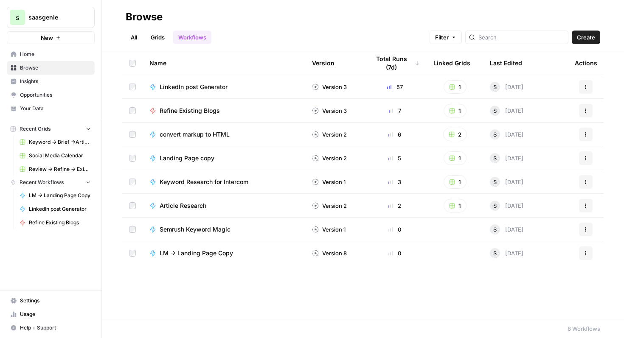  I want to click on div: Actions, so click(586, 63).